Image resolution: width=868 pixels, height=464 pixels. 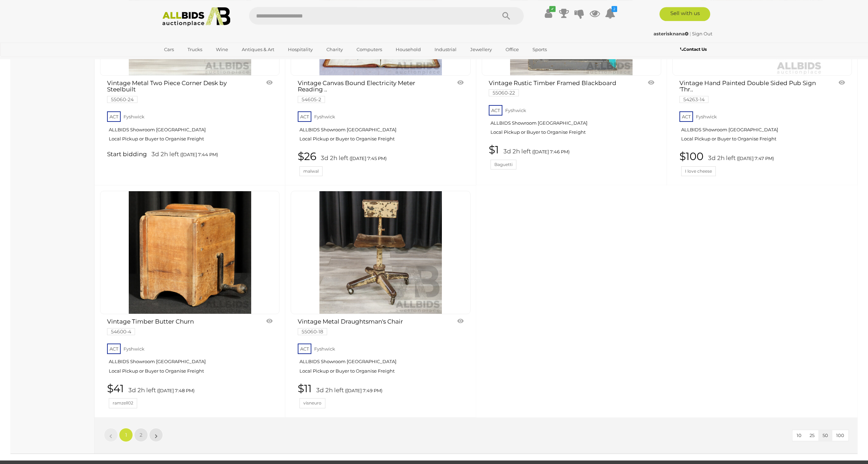 I want to click on span: 10, so click(x=799, y=435).